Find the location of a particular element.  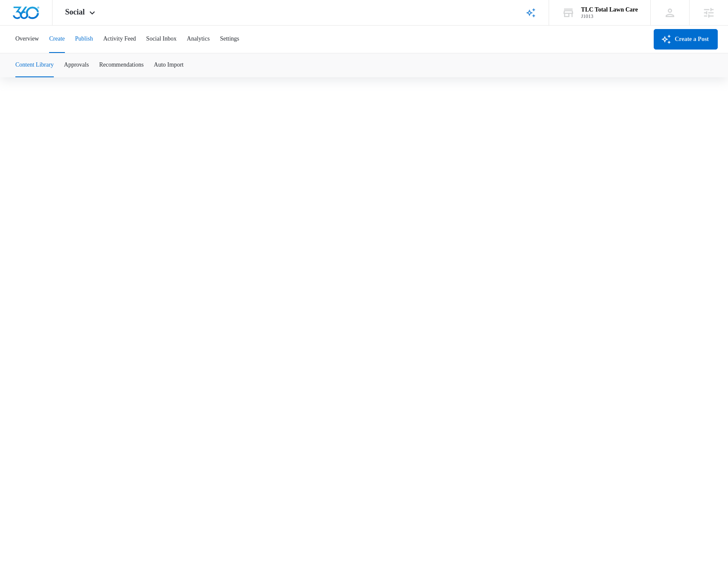

button: Social Inbox is located at coordinates (161, 39).